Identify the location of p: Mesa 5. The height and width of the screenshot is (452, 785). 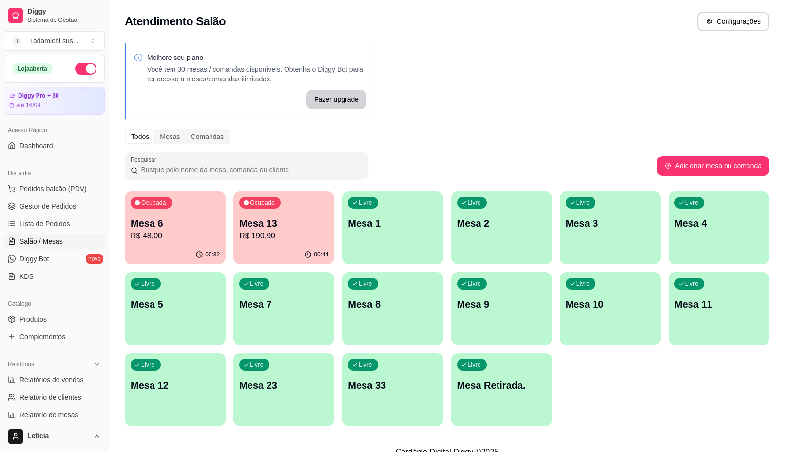
(175, 304).